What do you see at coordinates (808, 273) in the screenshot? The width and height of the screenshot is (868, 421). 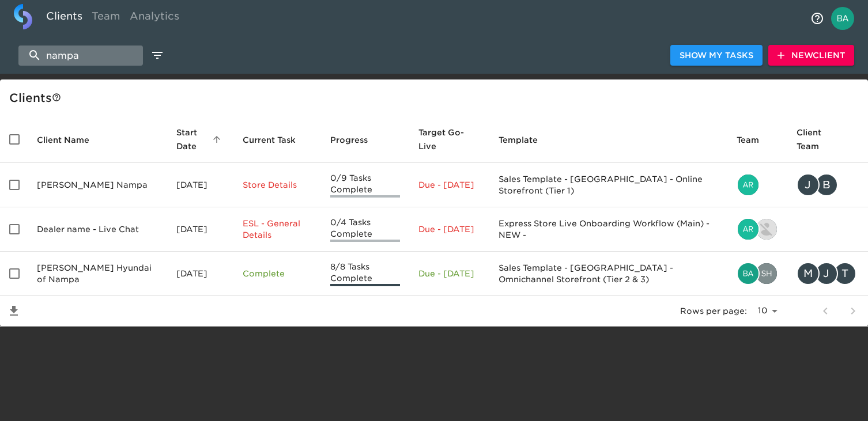 I see `div: M` at bounding box center [808, 273].